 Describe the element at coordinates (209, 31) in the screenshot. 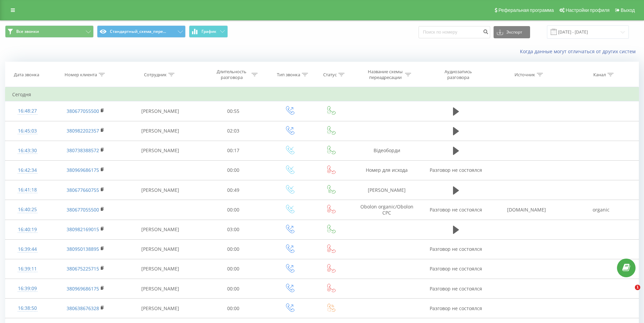

I see `span: График` at that location.